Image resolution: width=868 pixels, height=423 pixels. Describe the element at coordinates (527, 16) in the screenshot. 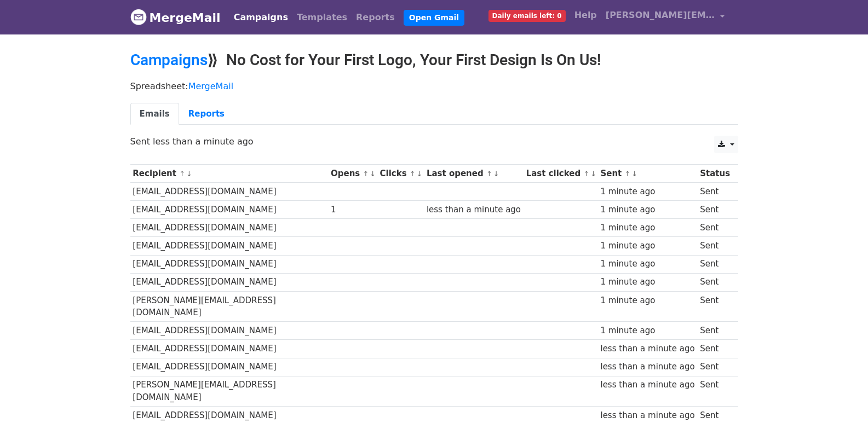

I see `a: Daily emails left: 0` at that location.